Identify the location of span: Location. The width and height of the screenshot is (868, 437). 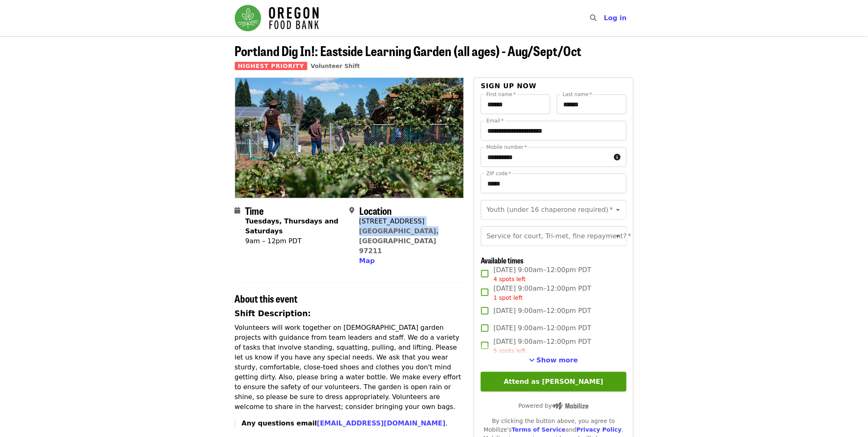
(375, 210).